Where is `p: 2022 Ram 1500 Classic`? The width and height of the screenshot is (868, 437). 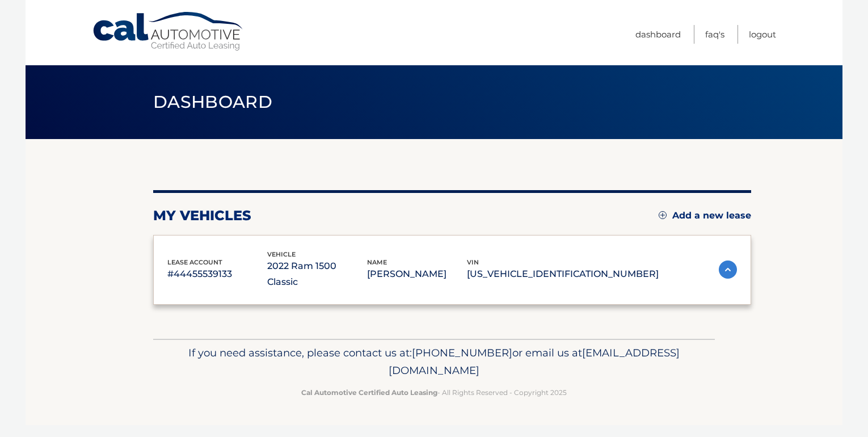
p: 2022 Ram 1500 Classic is located at coordinates (318, 274).